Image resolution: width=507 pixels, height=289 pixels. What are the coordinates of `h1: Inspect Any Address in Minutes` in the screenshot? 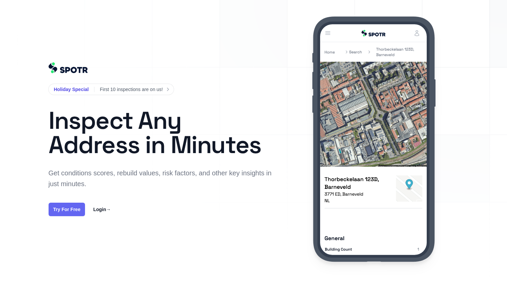 It's located at (162, 133).